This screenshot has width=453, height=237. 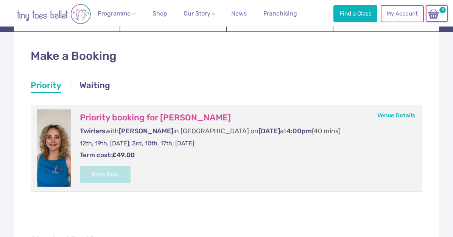 I want to click on h1: Make a Booking, so click(x=226, y=56).